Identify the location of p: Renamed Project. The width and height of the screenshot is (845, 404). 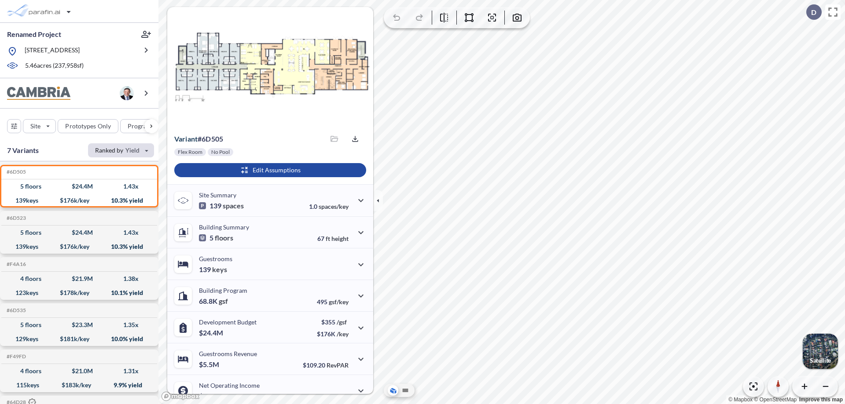
(34, 34).